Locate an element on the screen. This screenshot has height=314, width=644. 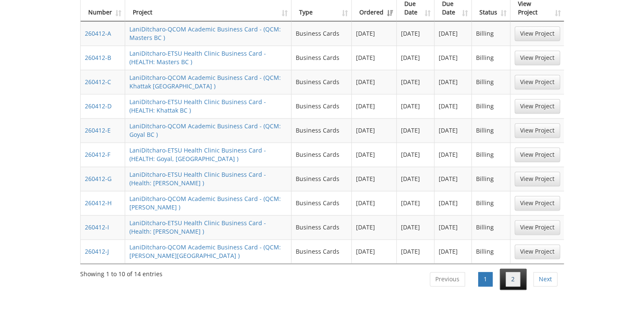
a: 260412-F is located at coordinates (97, 154).